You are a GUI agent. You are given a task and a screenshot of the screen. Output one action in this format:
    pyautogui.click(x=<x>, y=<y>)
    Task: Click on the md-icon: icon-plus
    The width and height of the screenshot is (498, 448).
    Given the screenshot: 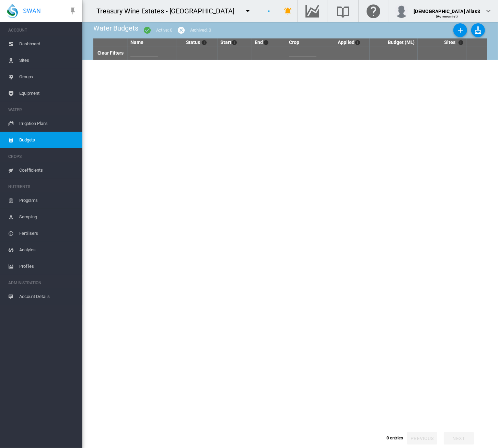 What is the action you would take?
    pyautogui.click(x=460, y=30)
    